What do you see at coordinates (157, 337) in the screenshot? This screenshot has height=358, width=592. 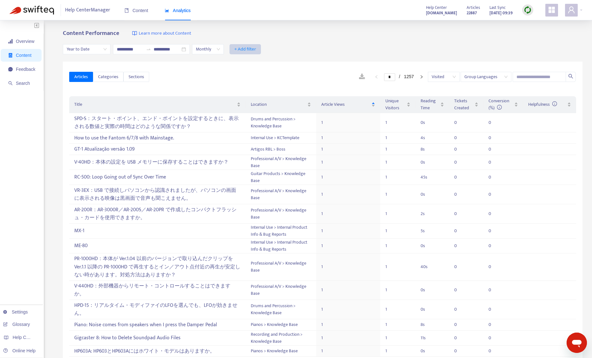 I see `div: Gigcaster 8: How to Delete Soundpad Audio Files` at bounding box center [157, 337].